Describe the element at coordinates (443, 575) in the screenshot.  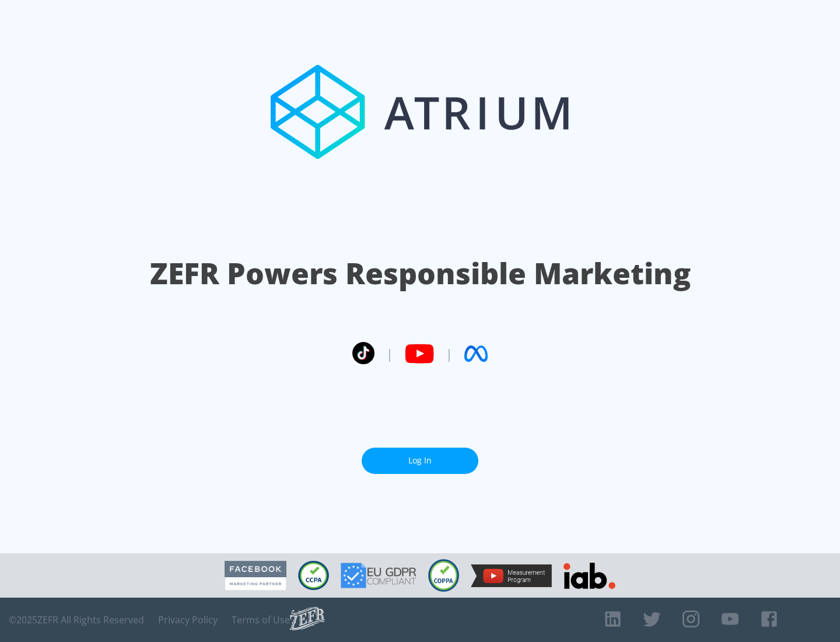
I see `img: COPPA Compliant` at that location.